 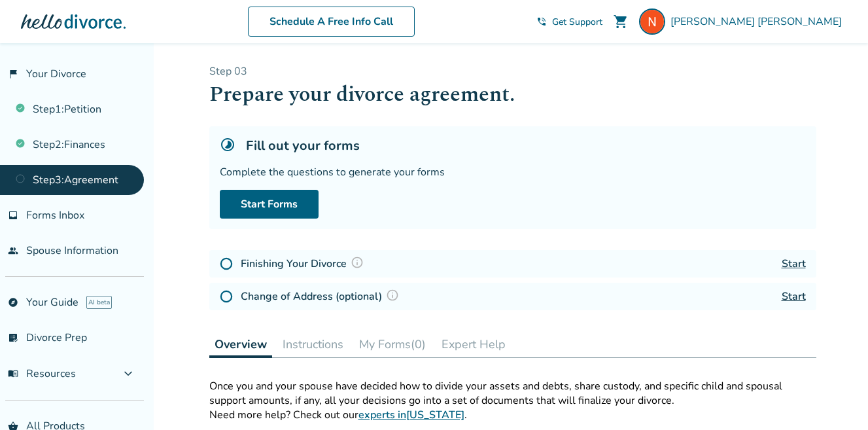 What do you see at coordinates (13, 338) in the screenshot?
I see `span: list_alt_check` at bounding box center [13, 338].